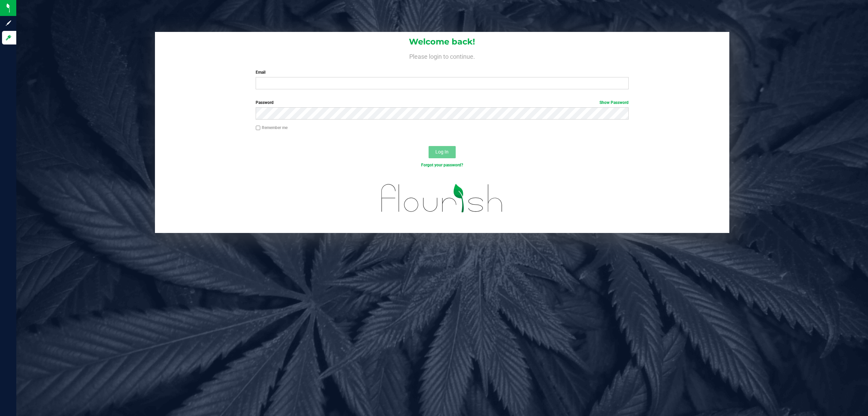 The image size is (868, 416). I want to click on h4: Please login to continue., so click(442, 55).